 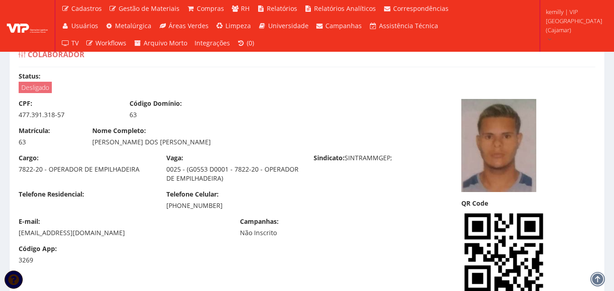 I want to click on span: Campanhas, so click(x=343, y=25).